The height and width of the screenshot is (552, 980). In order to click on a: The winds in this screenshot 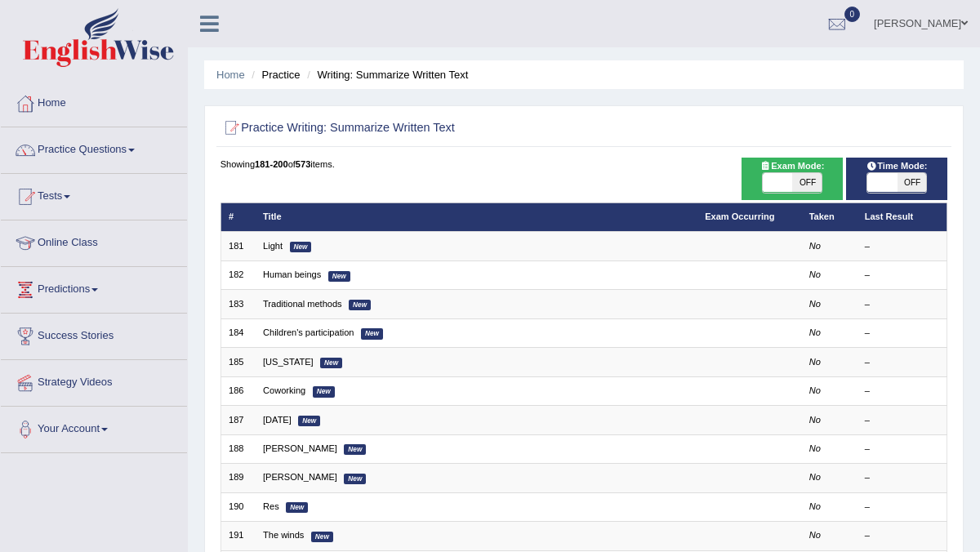, I will do `click(283, 535)`.